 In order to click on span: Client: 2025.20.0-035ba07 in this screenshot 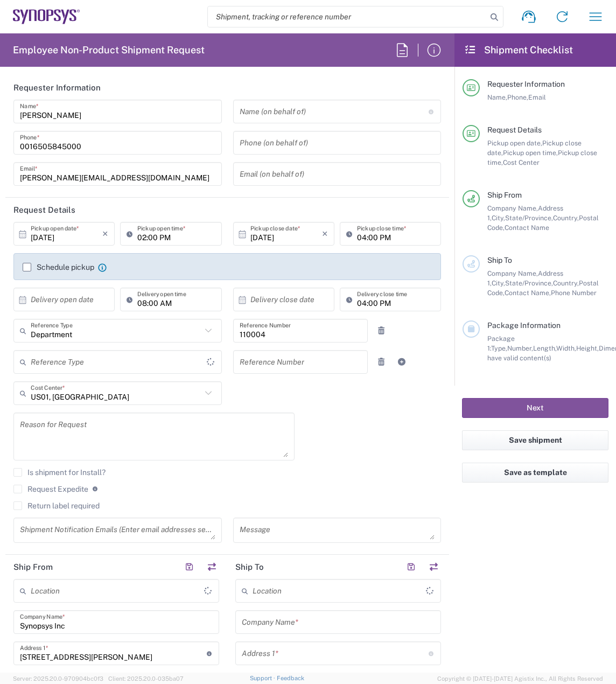, I will do `click(146, 679)`.